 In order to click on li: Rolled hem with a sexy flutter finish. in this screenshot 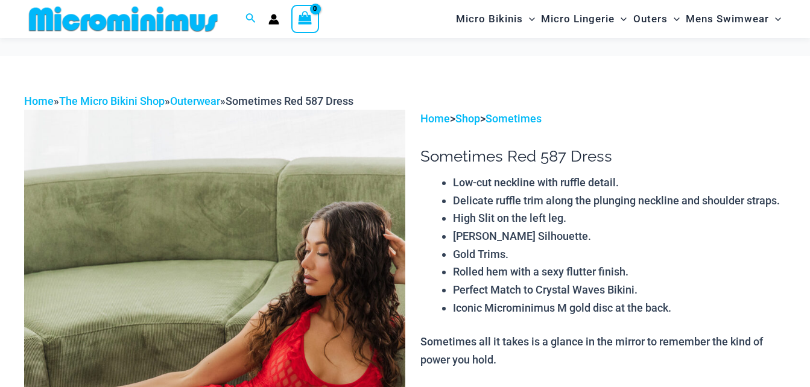, I will do `click(619, 272)`.